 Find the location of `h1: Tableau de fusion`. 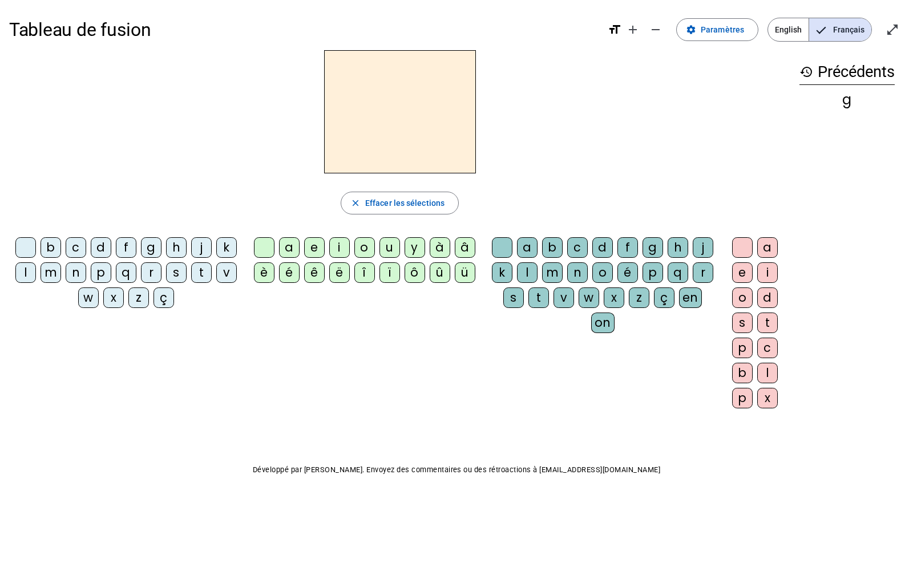

h1: Tableau de fusion is located at coordinates (303, 29).